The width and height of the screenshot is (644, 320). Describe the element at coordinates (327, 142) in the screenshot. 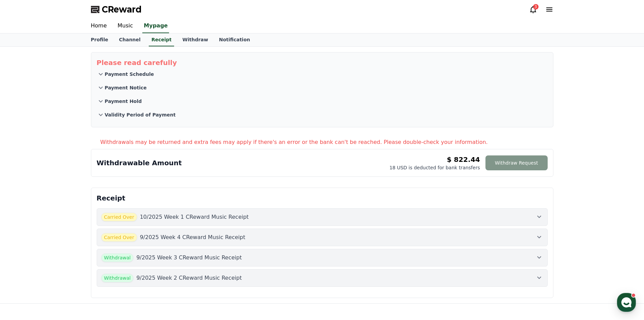

I see `p: Withdrawals may be returned and extra fees may apply if there's an error or the bank can't be rea...` at that location.